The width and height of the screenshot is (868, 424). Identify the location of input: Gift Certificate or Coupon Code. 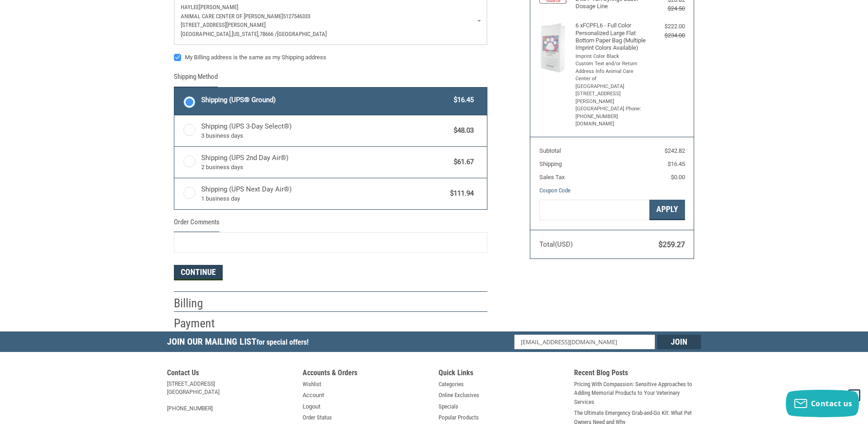
(594, 210).